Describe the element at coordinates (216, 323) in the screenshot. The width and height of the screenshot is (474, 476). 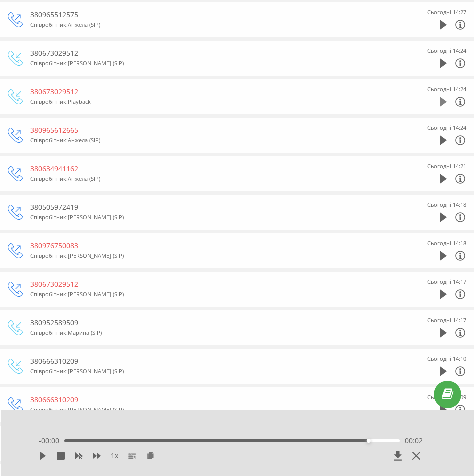
I see `div: 380952589509` at that location.